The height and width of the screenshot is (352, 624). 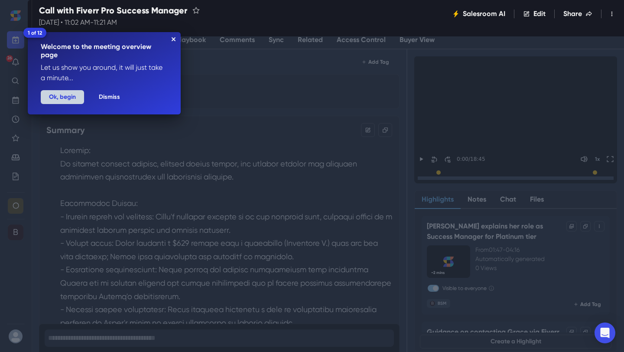 I want to click on h2: Welcome to the meeting overview page, so click(x=104, y=51).